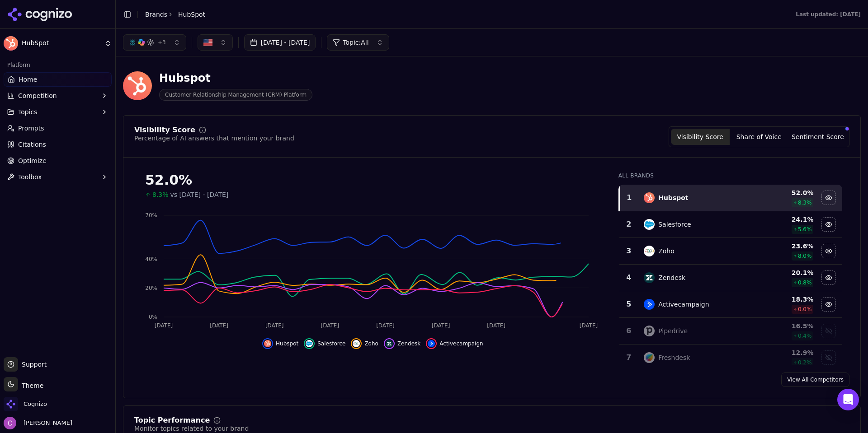  Describe the element at coordinates (759, 137) in the screenshot. I see `button: Share of Voice` at that location.